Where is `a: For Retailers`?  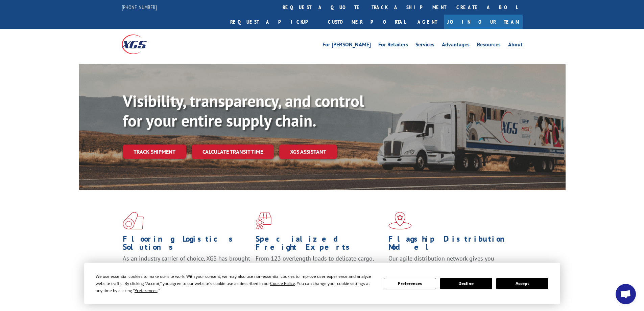
a: For Retailers is located at coordinates (393, 46).